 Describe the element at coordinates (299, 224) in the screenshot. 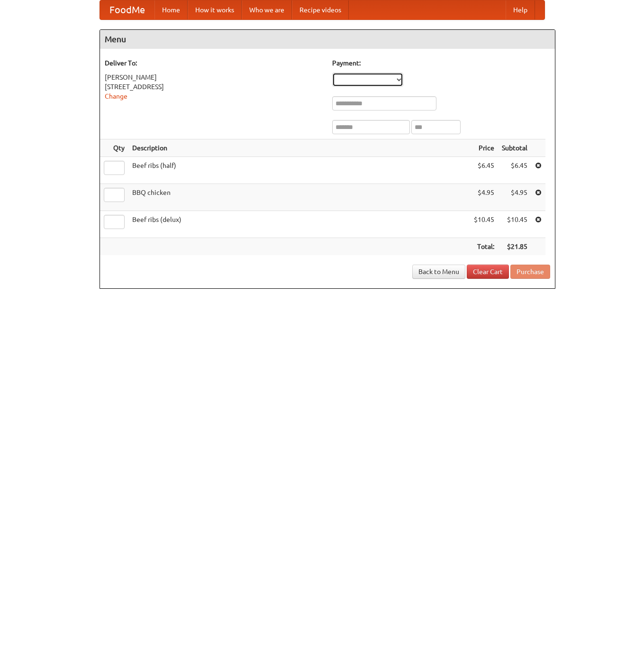

I see `td: Beef ribs (delux)` at that location.